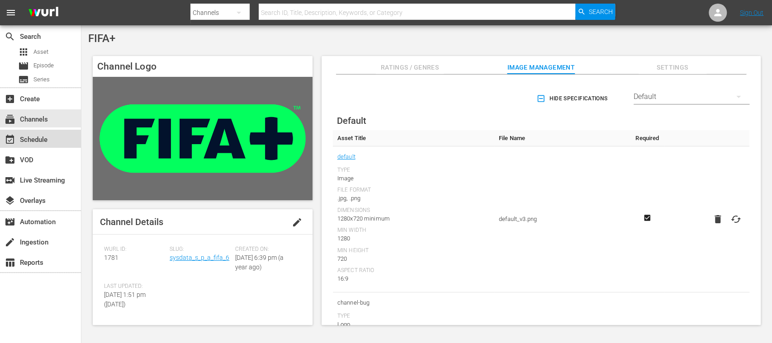 This screenshot has width=772, height=343. What do you see at coordinates (10, 160) in the screenshot?
I see `span: VOD` at bounding box center [10, 160].